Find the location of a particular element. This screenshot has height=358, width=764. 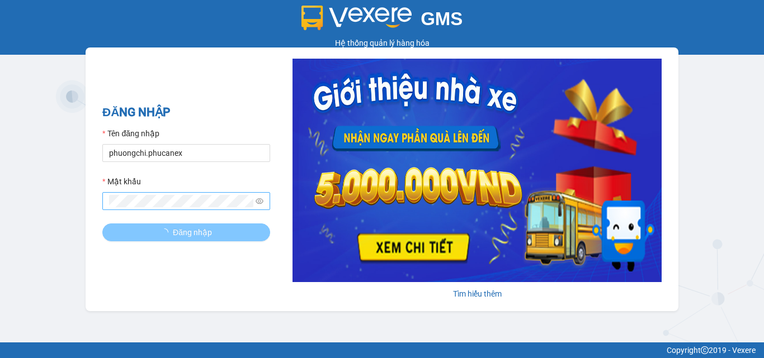

div: Copyright 2019 - Vexere is located at coordinates (382, 351).